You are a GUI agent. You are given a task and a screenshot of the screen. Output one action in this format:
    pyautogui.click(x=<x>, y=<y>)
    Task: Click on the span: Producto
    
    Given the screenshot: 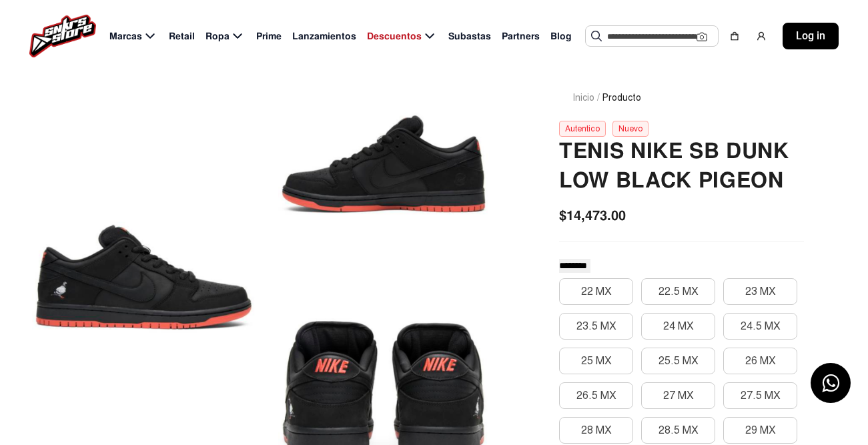 What is the action you would take?
    pyautogui.click(x=622, y=98)
    